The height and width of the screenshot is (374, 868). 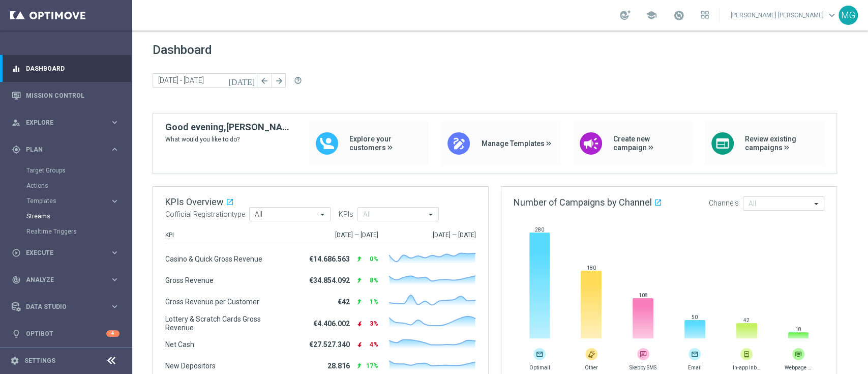 What do you see at coordinates (79, 231) in the screenshot?
I see `div: Realtime Triggers` at bounding box center [79, 231].